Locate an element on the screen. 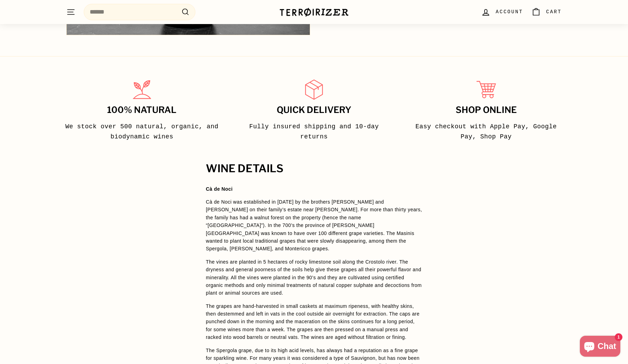 This screenshot has width=628, height=364. strong: Cà de Noci is located at coordinates (219, 189).